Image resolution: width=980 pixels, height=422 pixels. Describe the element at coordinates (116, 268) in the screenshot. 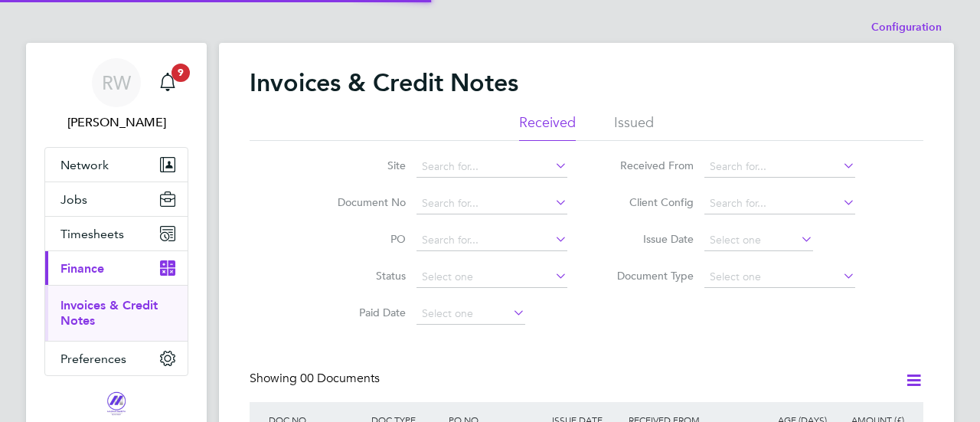

I see `button: Finance` at that location.